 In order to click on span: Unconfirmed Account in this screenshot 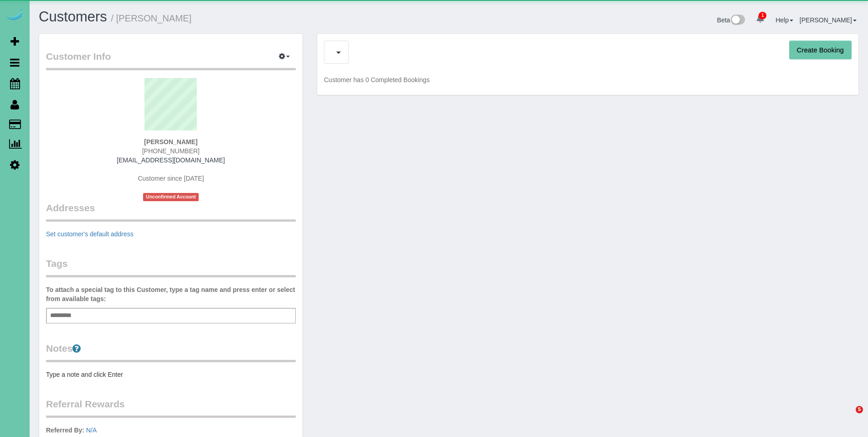, I will do `click(171, 197)`.